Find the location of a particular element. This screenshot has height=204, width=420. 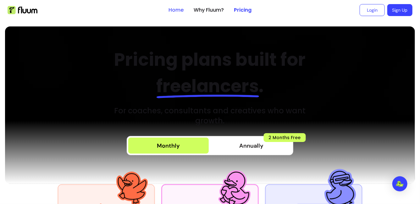

div: Monthly is located at coordinates (169, 146).